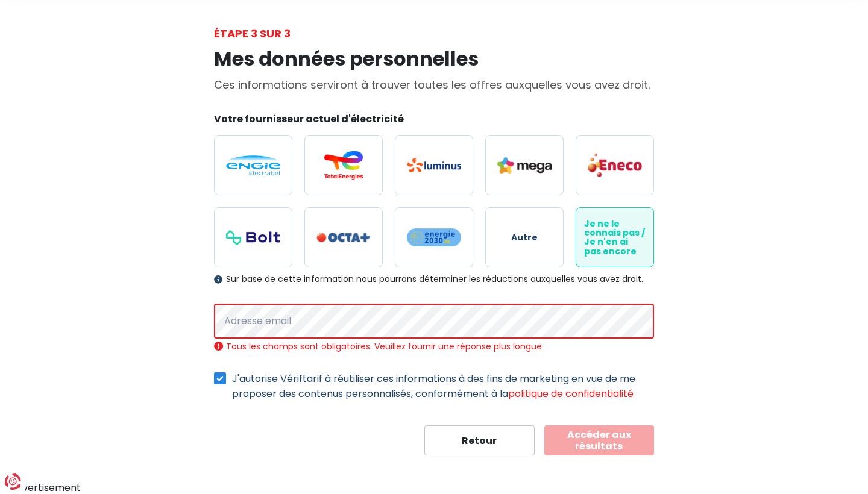  What do you see at coordinates (434, 346) in the screenshot?
I see `div: Tous les champs sont obligatoires. Veuillez fournir une réponse plus longue` at bounding box center [434, 346].